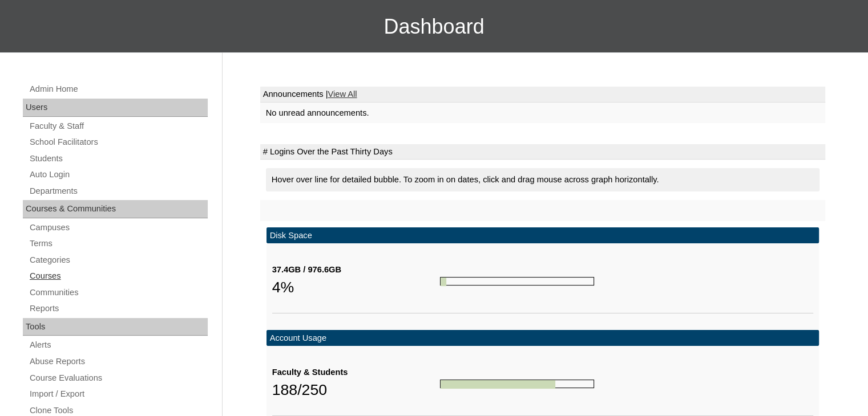 This screenshot has height=416, width=868. What do you see at coordinates (356, 372) in the screenshot?
I see `div: Faculty & Students` at bounding box center [356, 372].